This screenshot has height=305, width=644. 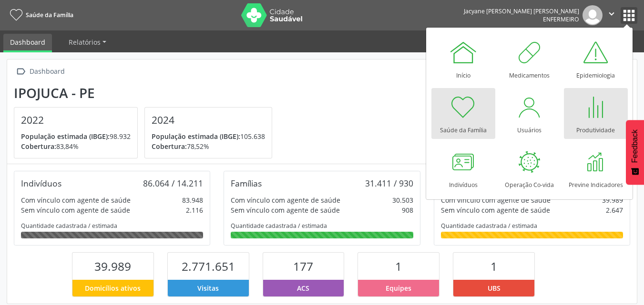 I want to click on h4: 2024, so click(x=208, y=120).